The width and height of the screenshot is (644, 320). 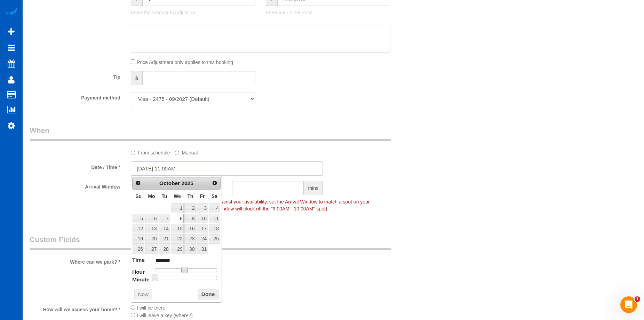 What do you see at coordinates (75, 260) in the screenshot?
I see `label: Where can we park? *` at bounding box center [75, 260].